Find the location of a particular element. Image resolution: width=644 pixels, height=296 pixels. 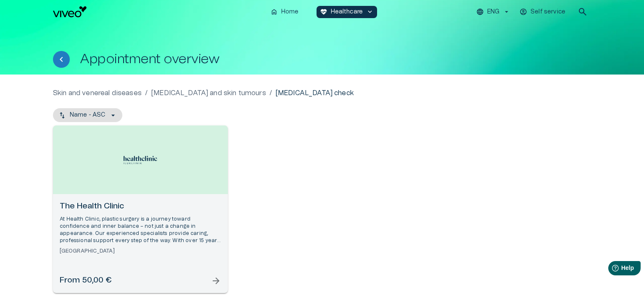

a: Open selected supplier available booking dates is located at coordinates (141, 209).